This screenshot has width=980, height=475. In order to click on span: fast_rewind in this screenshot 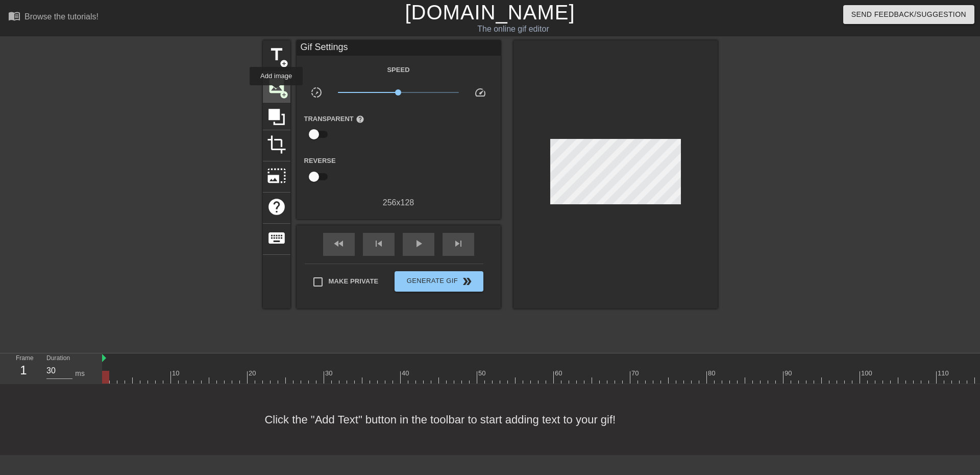, I will do `click(339, 243)`.